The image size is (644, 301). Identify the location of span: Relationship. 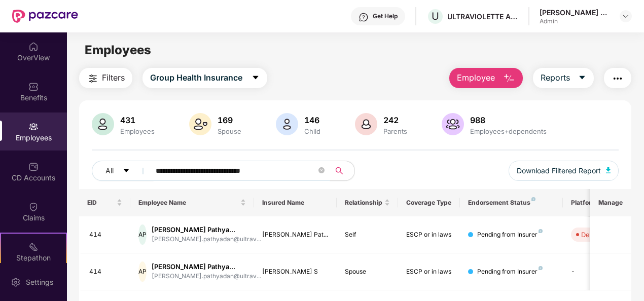
(364, 203).